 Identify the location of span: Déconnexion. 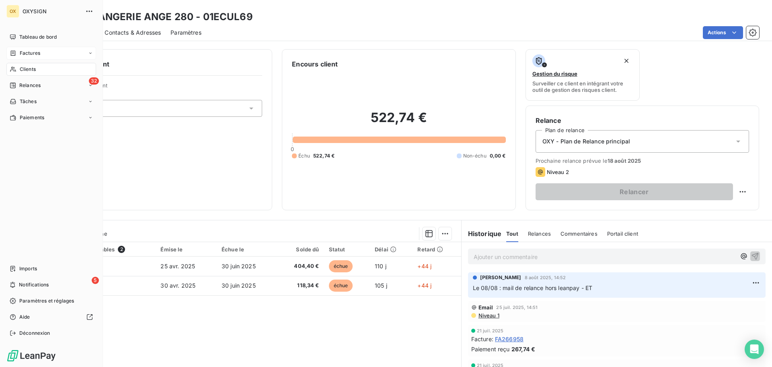
(35, 333).